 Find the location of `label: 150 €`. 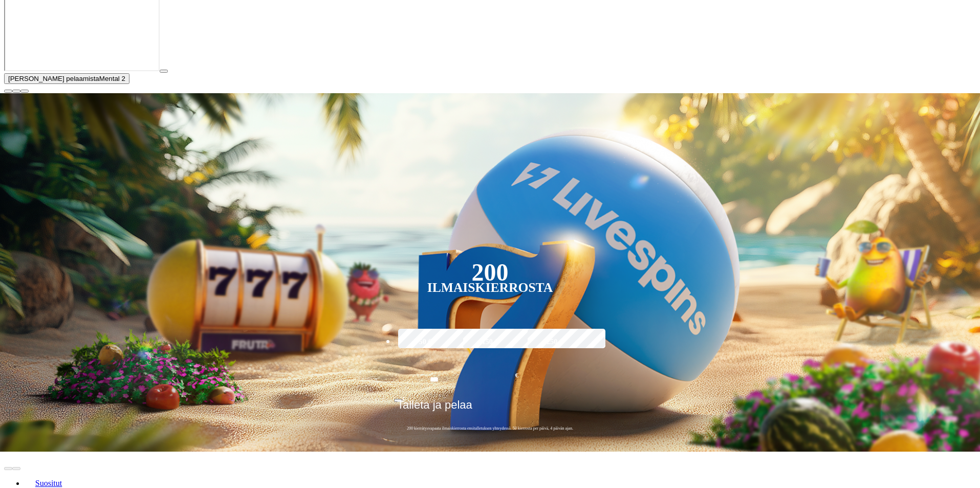

label: 150 € is located at coordinates (490, 342).